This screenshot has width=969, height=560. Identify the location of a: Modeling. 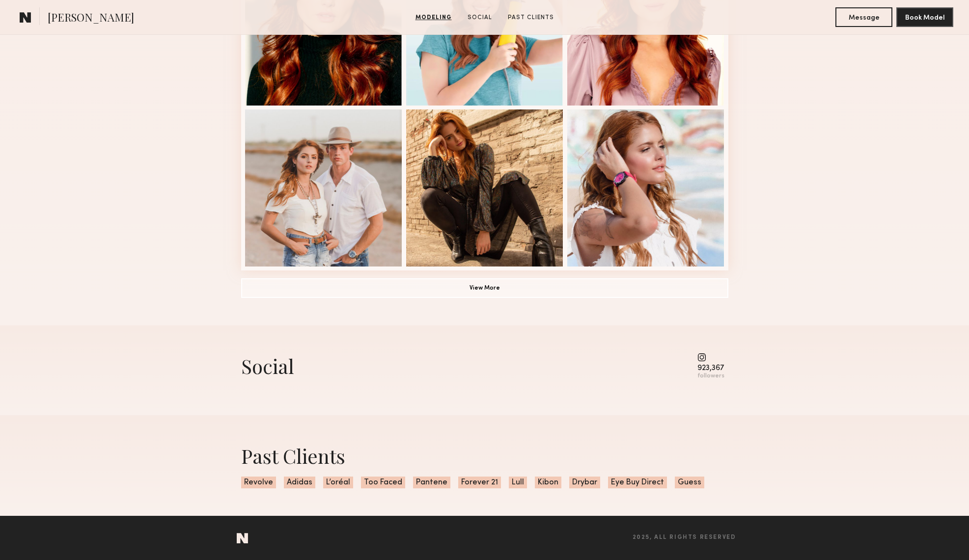
(434, 17).